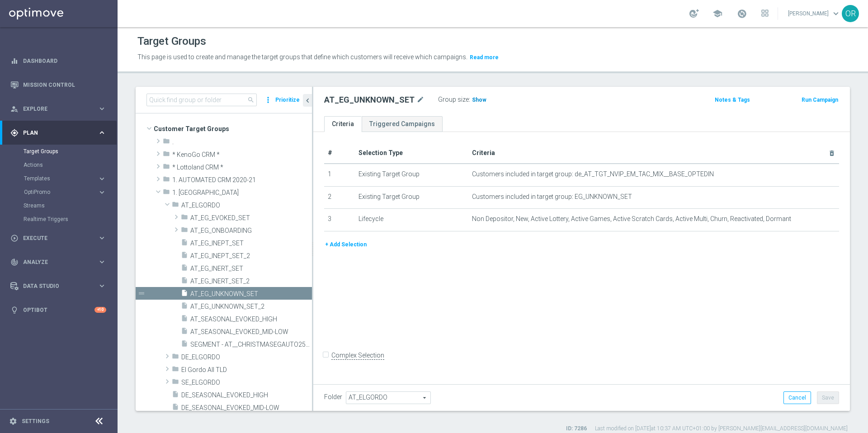 This screenshot has width=868, height=433. Describe the element at coordinates (58, 109) in the screenshot. I see `div: person_search Explore keyboard_arrow_right` at that location.